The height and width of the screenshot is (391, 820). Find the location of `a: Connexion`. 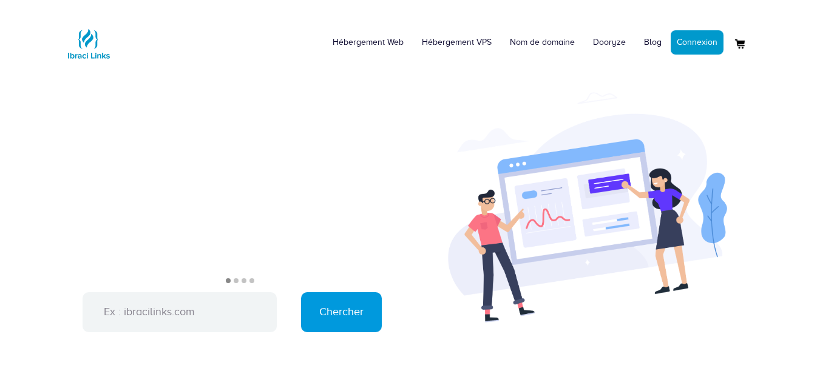

a: Connexion is located at coordinates (697, 42).